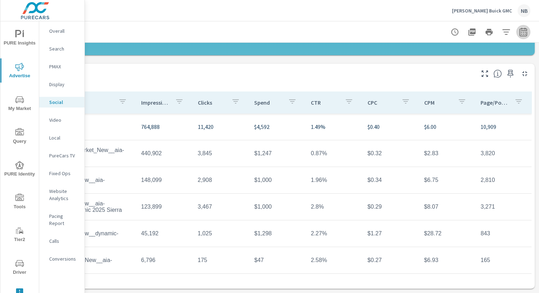 Image resolution: width=539 pixels, height=293 pixels. Describe the element at coordinates (20, 104) in the screenshot. I see `span: My Market` at that location.